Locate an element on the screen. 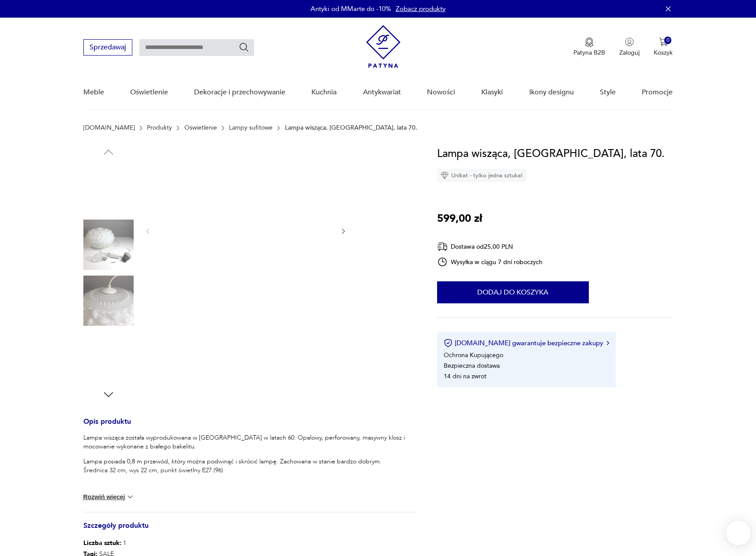 This screenshot has height=556, width=756. p: Patyna B2B is located at coordinates (589, 52).